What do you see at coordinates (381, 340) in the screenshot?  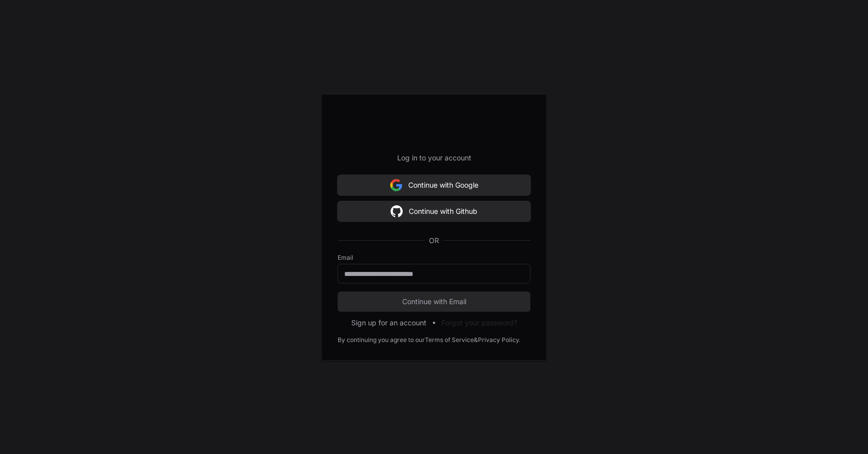 I see `div: By continuing you agree to our` at bounding box center [381, 340].